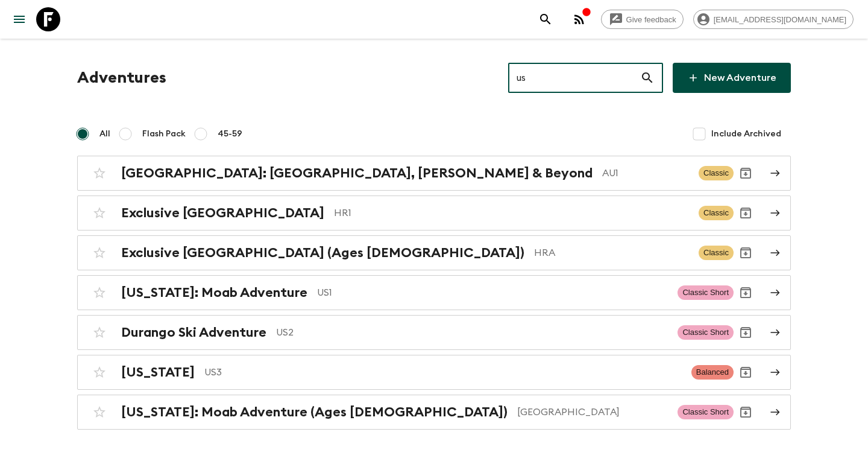  What do you see at coordinates (443, 372) in the screenshot?
I see `p: US3` at bounding box center [443, 372].